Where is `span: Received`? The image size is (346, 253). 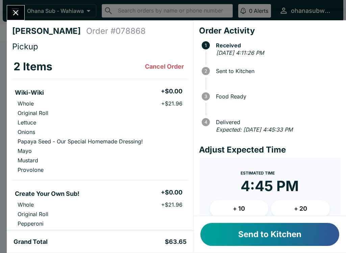
span: Received is located at coordinates (276, 45).